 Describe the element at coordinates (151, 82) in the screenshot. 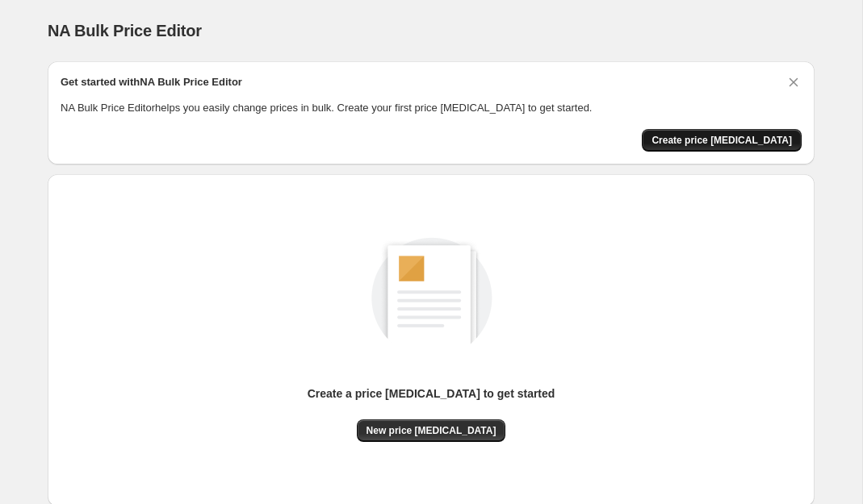

I see `h2: Get started with NA Bulk Price Editor` at that location.